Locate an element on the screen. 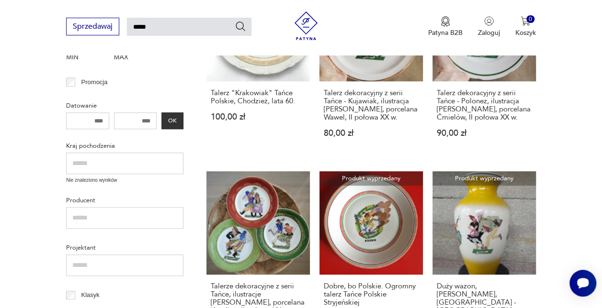 Image resolution: width=602 pixels, height=308 pixels. h3: Dobre, bo Polskie. Ogromny talerz Tańce Polskie Stryjeńskiej is located at coordinates (371, 294).